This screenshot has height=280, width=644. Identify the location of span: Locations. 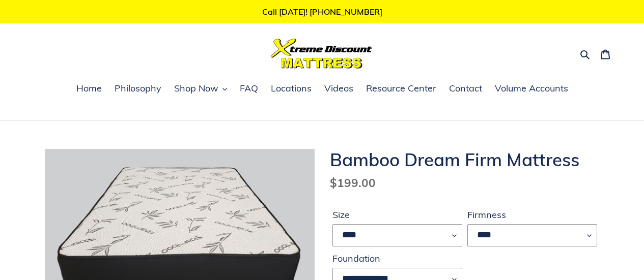
(291, 89).